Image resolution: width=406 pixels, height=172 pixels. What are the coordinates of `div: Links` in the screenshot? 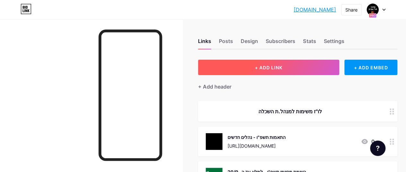 It's located at (205, 43).